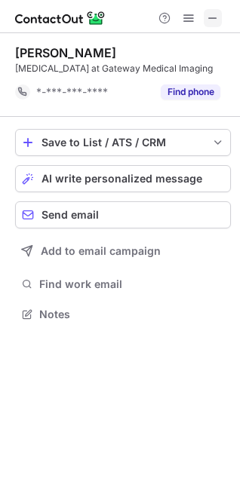 This screenshot has width=240, height=481. I want to click on div: Save to List / ATS / CRM, so click(123, 142).